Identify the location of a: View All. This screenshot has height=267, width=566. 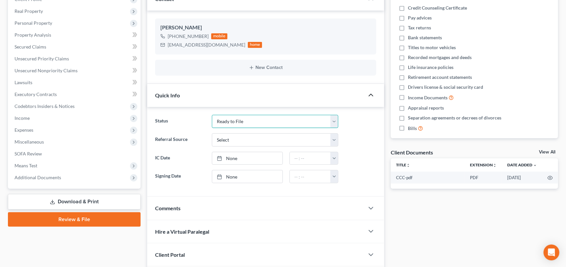
(547, 152).